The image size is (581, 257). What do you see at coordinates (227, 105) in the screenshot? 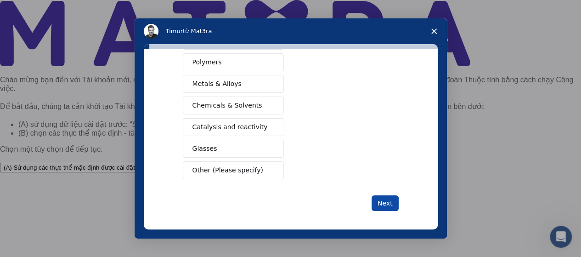
I see `span: Chemicals & Solvents` at bounding box center [227, 105].